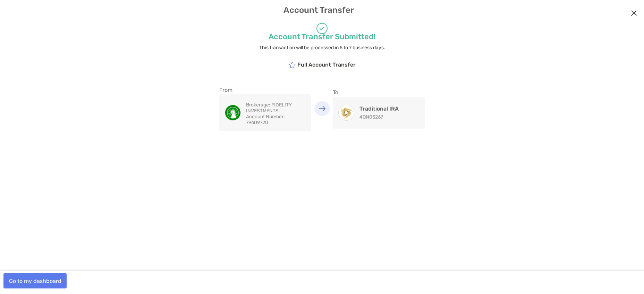 Image resolution: width=644 pixels, height=294 pixels. What do you see at coordinates (322, 64) in the screenshot?
I see `h5: Full Account Transfer` at bounding box center [322, 64].